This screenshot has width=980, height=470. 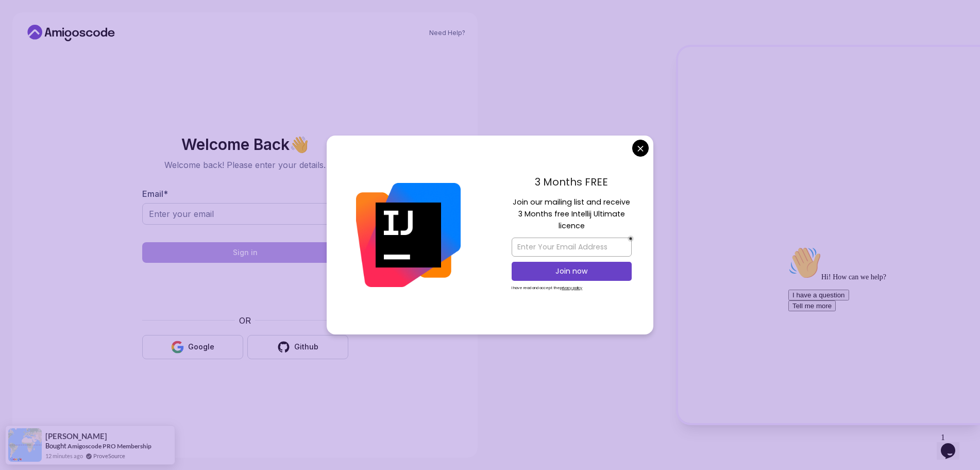 I want to click on p: OR, so click(x=245, y=320).